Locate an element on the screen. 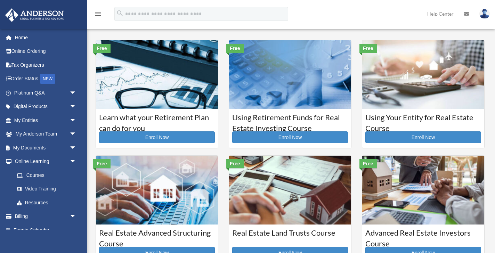 This screenshot has height=253, width=495. a: My Documentsarrow_drop_down is located at coordinates (46, 148).